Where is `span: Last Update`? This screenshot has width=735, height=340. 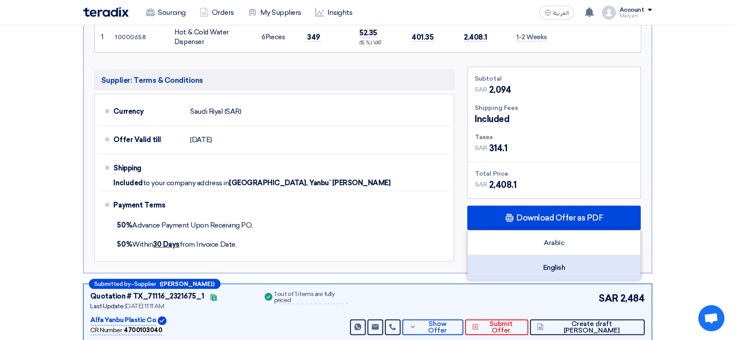
span: Last Update is located at coordinates (107, 306).